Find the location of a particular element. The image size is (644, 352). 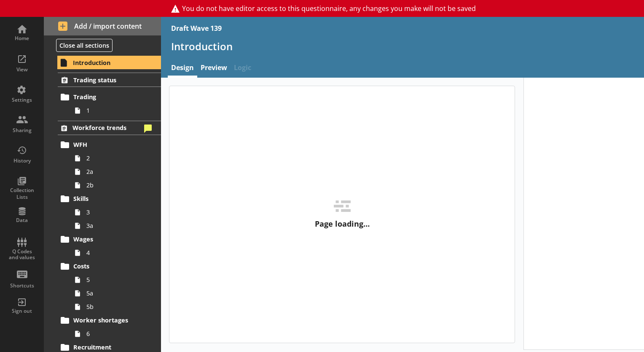

li: Worker shortages6 is located at coordinates (111, 327).